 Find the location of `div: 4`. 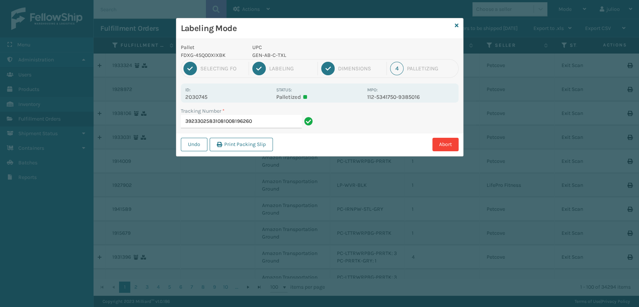

div: 4 is located at coordinates (397, 69).